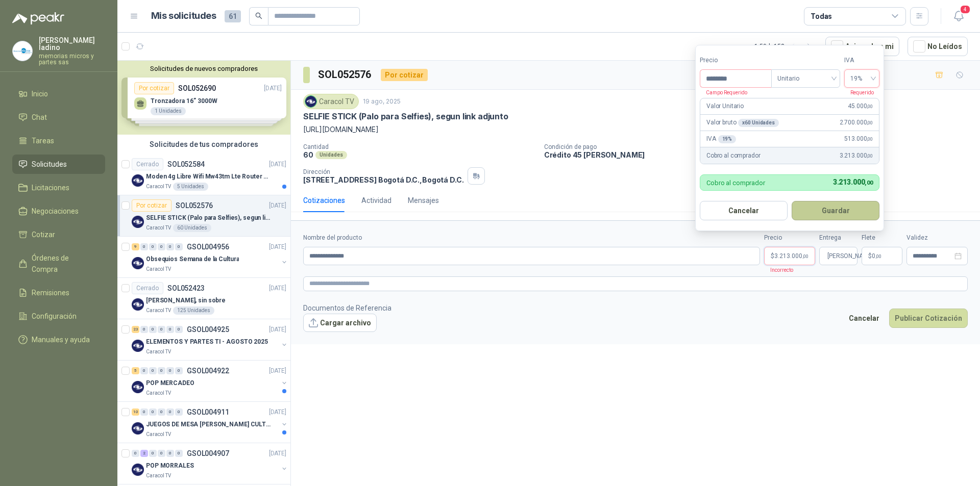  Describe the element at coordinates (882, 238) in the screenshot. I see `label: Flete` at that location.